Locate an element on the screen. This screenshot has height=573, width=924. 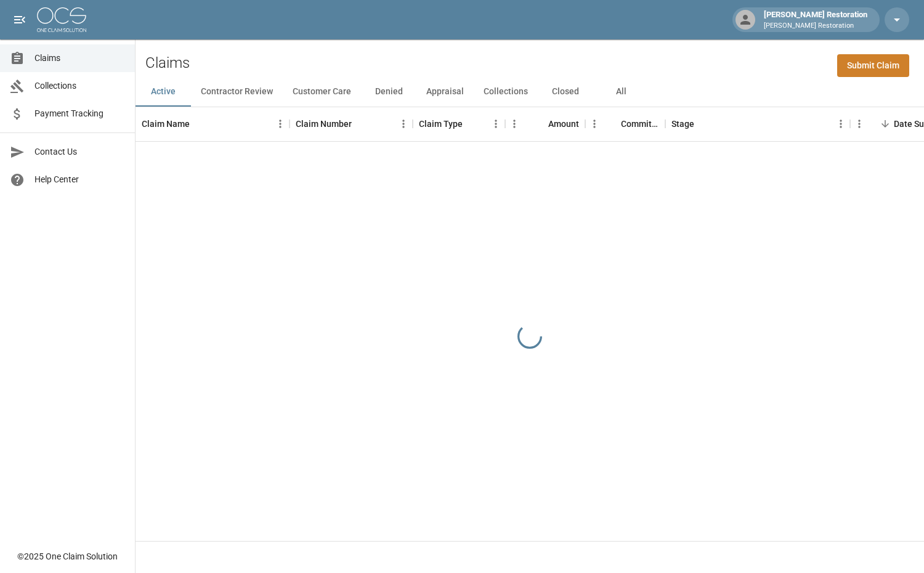
h2: Claims is located at coordinates (168, 63).